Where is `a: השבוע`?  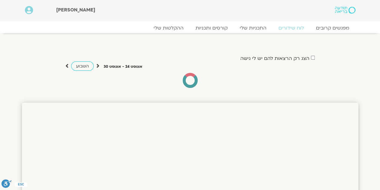
a: השבוע is located at coordinates (82, 66).